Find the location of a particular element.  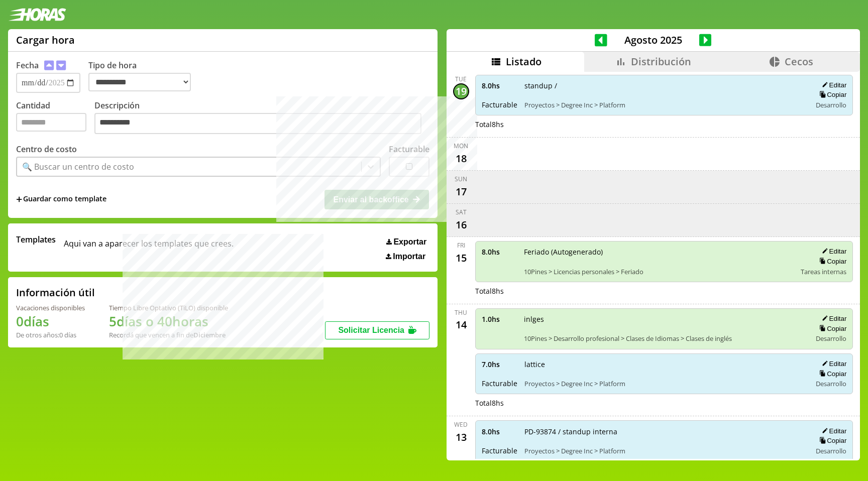

span: Importar is located at coordinates (409, 257).